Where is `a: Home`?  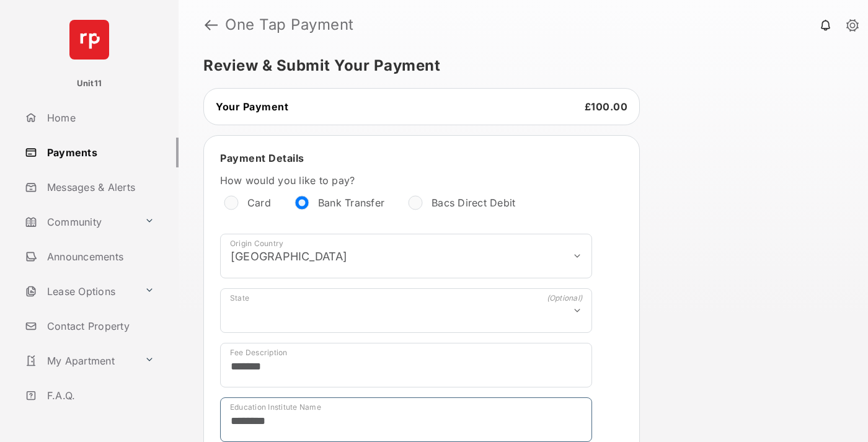
a: Home is located at coordinates (99, 118).